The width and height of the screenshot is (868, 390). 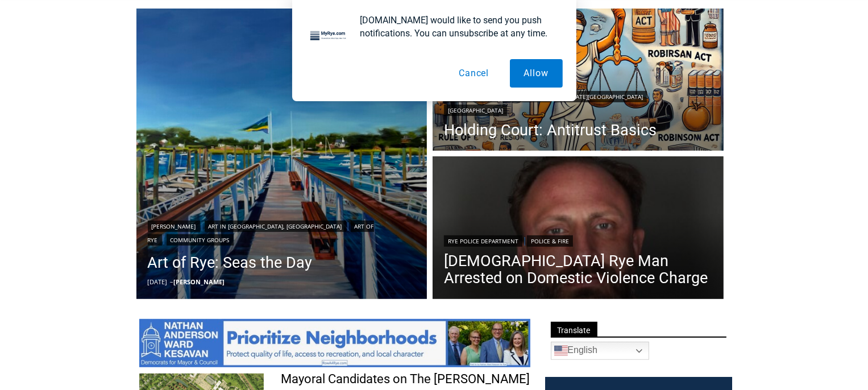 What do you see at coordinates (282, 154) in the screenshot?
I see `img: [PHOTO: Seas the Day - Shenorock Shore Club Marina, Rye 36” X 48” Oil on canvas, Commissioned & E...` at bounding box center [282, 154].